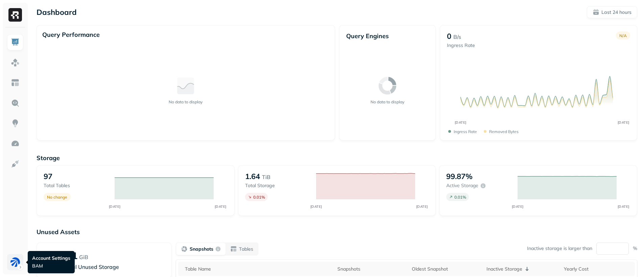 Image resolution: width=644 pixels, height=277 pixels. What do you see at coordinates (371, 269) in the screenshot?
I see `div: Snapshots` at bounding box center [371, 269].